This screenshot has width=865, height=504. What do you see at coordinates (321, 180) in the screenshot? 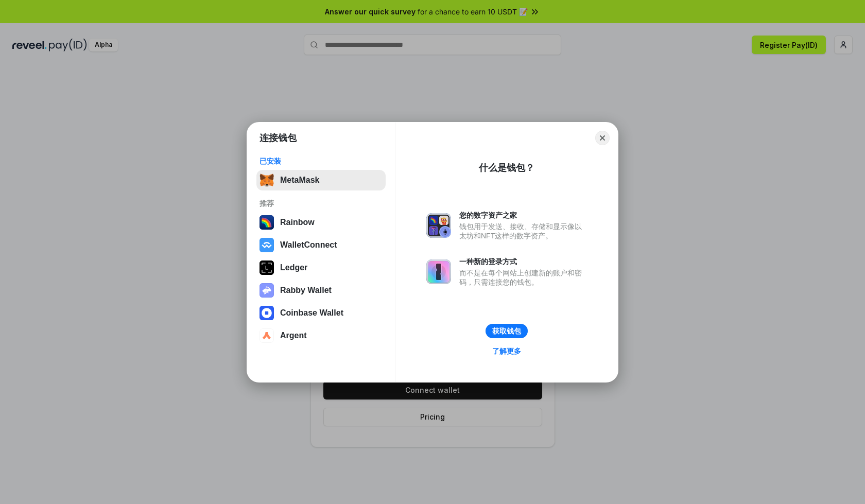
I see `button: MetaMask` at bounding box center [321, 180].